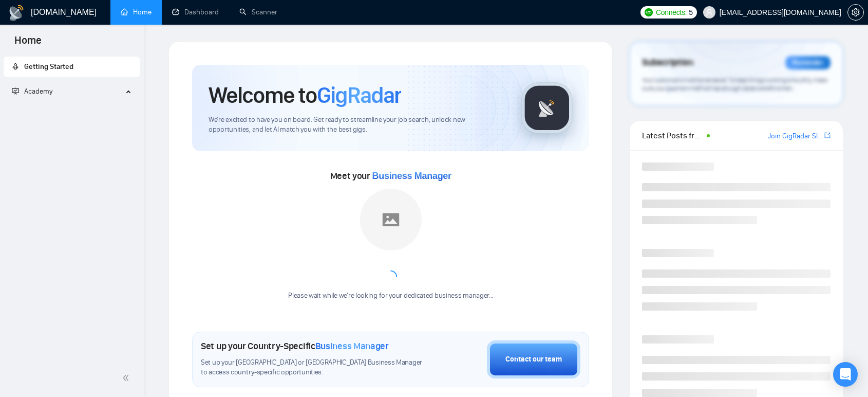 This screenshot has height=397, width=868. What do you see at coordinates (295, 346) in the screenshot?
I see `h1: Set up your Country-Specific` at bounding box center [295, 346].